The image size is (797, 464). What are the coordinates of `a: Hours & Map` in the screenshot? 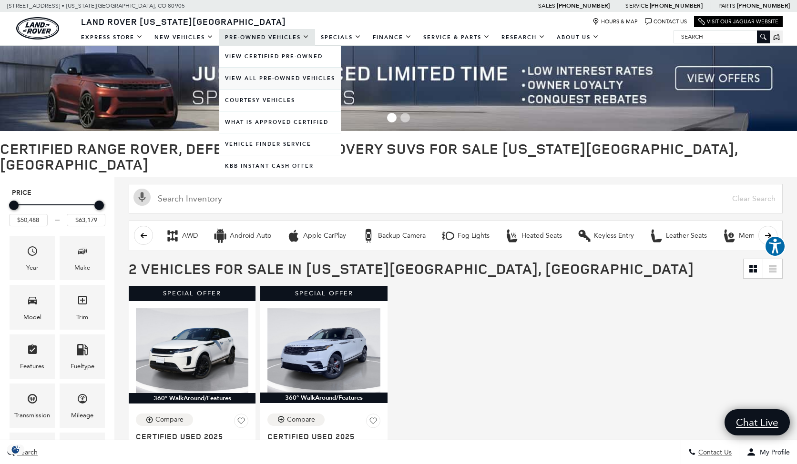 It's located at (615, 21).